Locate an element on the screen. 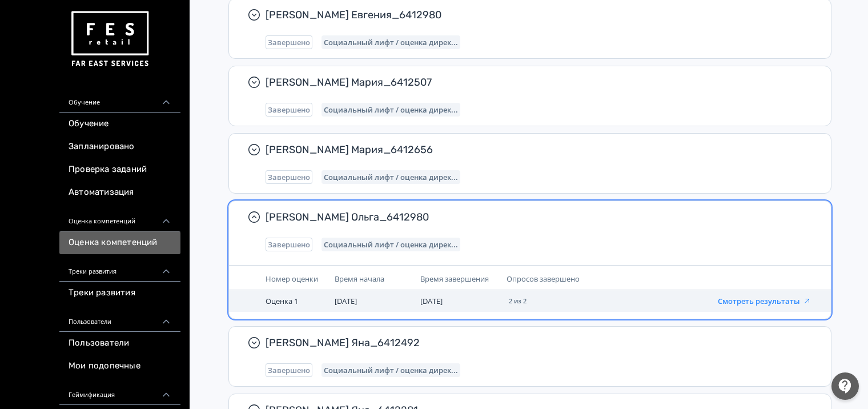 This screenshot has width=868, height=409. div: Геймификация is located at coordinates (120, 391).